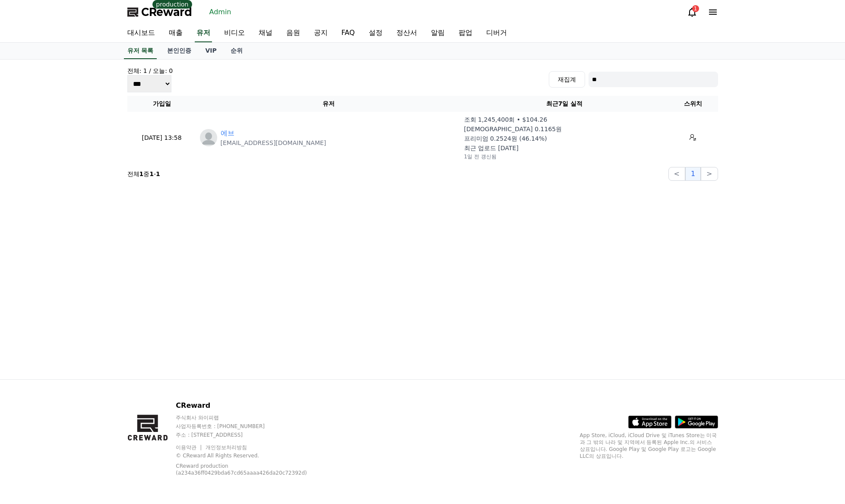 The height and width of the screenshot is (504, 845). I want to click on a: Admin, so click(220, 12).